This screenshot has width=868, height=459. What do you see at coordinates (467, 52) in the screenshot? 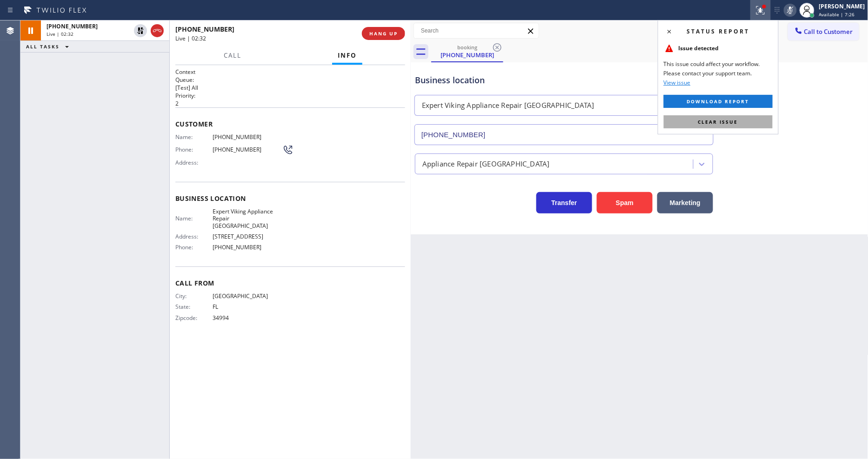
I see `div: (561) 632-4850` at bounding box center [467, 52].